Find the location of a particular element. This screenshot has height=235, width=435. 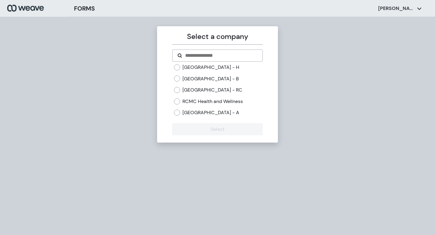

input: Search is located at coordinates (221, 56).